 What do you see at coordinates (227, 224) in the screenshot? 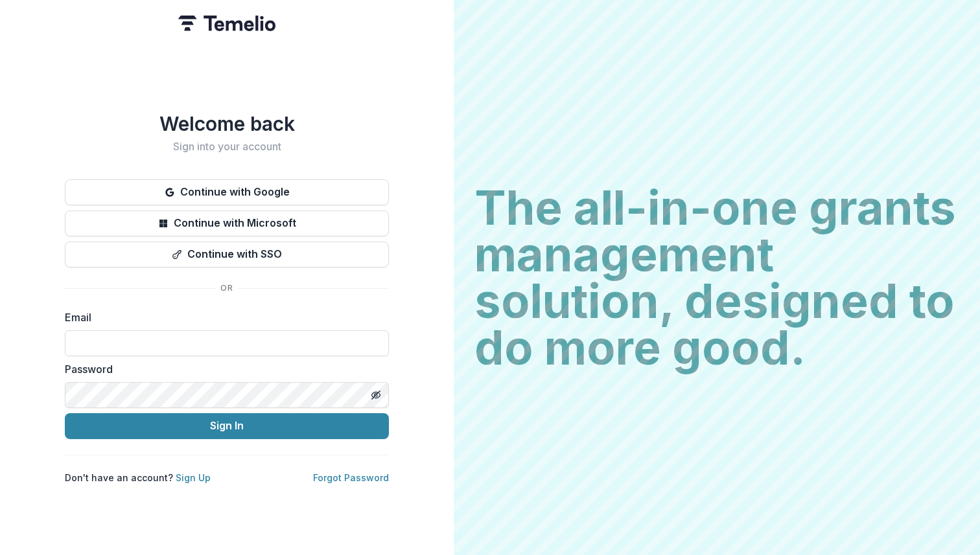
I see `button: Continue with Microsoft` at bounding box center [227, 224].